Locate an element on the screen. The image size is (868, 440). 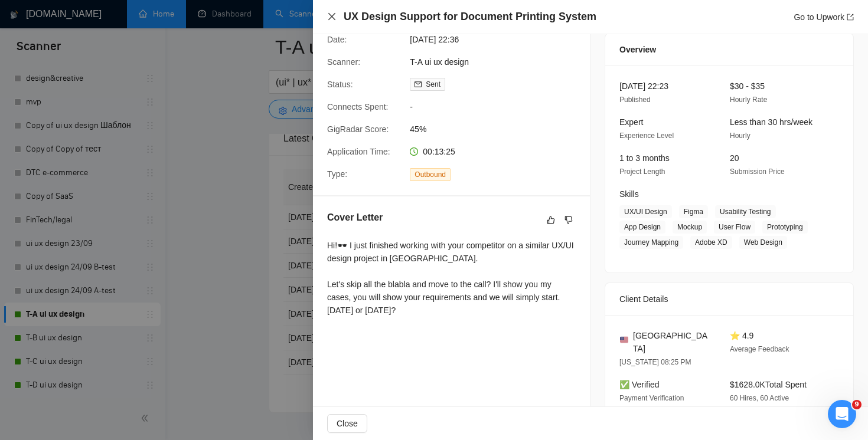
span: Adobe XD is located at coordinates (711, 243).